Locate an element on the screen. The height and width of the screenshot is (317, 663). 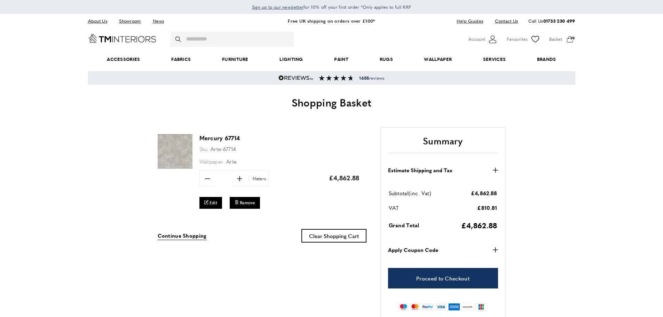
h2: Summary is located at coordinates (443, 144).